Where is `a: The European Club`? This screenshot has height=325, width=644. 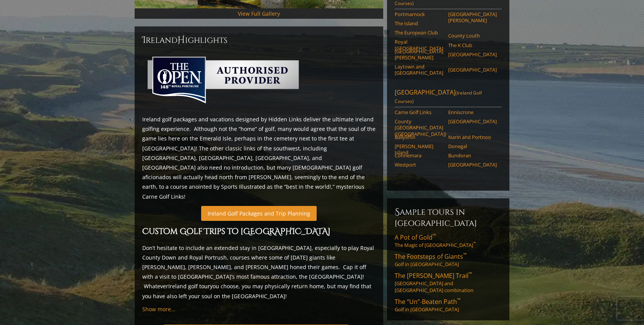
a: The European Club is located at coordinates (419, 33).